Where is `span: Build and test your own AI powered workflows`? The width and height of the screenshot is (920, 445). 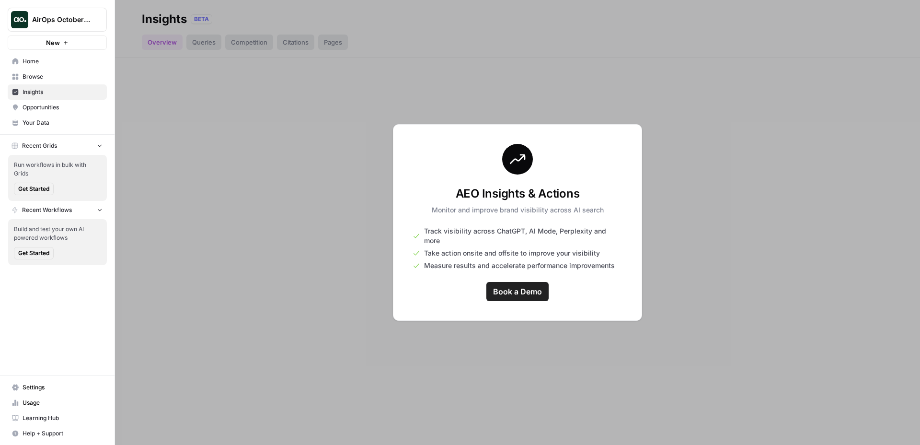 span: Build and test your own AI powered workflows is located at coordinates (58, 233).